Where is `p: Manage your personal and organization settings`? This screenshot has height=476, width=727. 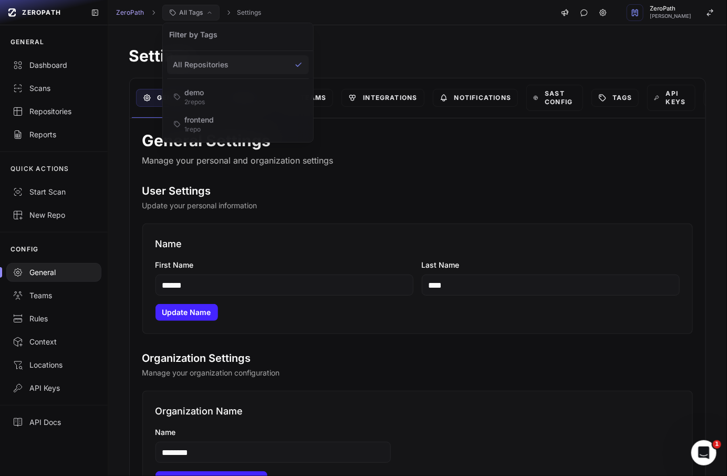 p: Manage your personal and organization settings is located at coordinates (418, 160).